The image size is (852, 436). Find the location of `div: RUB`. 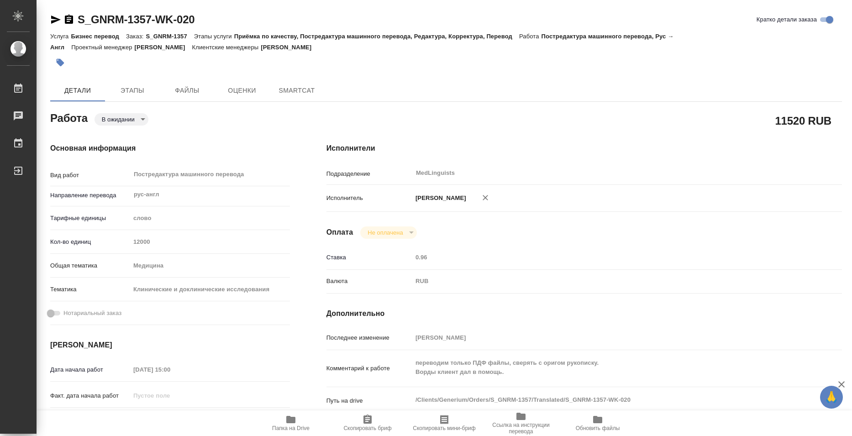

div: RUB is located at coordinates (606, 281).